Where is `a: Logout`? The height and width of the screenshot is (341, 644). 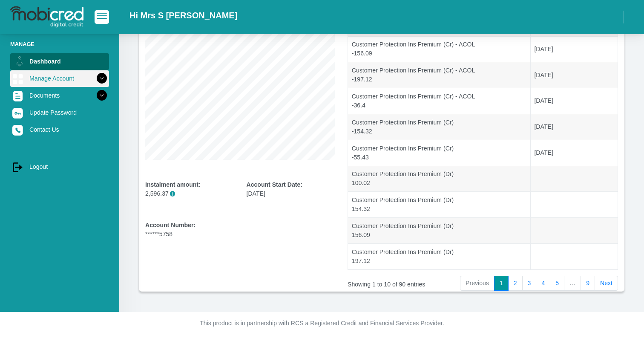 a: Logout is located at coordinates (60, 167).